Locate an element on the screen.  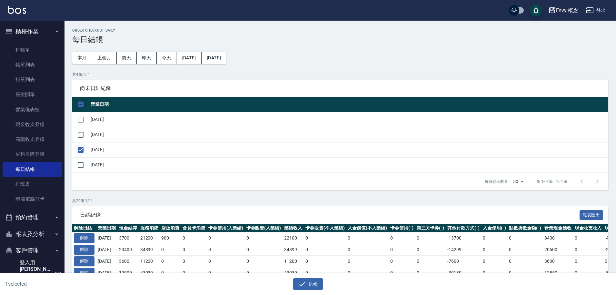
button: 客戶管理 is located at coordinates (32, 251).